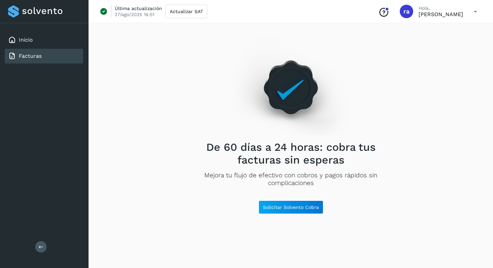 The height and width of the screenshot is (268, 493). Describe the element at coordinates (291, 207) in the screenshot. I see `span: Solicitar Solvento Cobra` at that location.